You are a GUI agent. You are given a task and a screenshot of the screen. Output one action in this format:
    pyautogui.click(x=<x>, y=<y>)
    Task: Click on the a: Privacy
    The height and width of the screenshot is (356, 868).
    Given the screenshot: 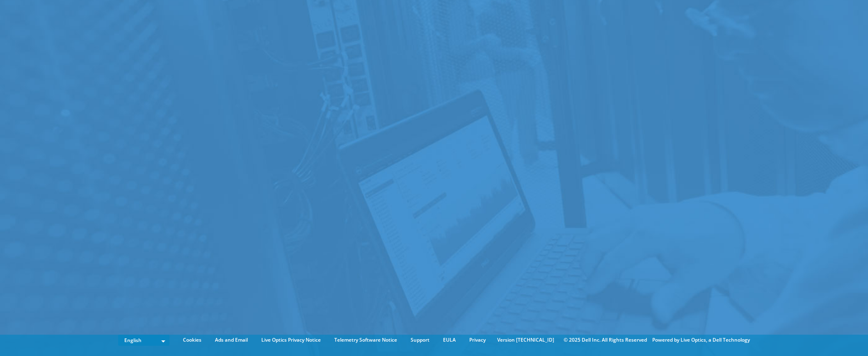 What is the action you would take?
    pyautogui.click(x=477, y=340)
    